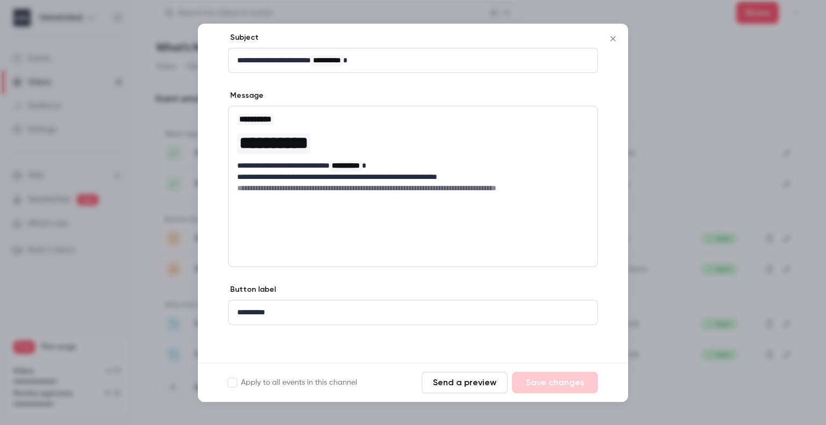 Image resolution: width=826 pixels, height=425 pixels. What do you see at coordinates (246, 96) in the screenshot?
I see `label: Message` at bounding box center [246, 96].